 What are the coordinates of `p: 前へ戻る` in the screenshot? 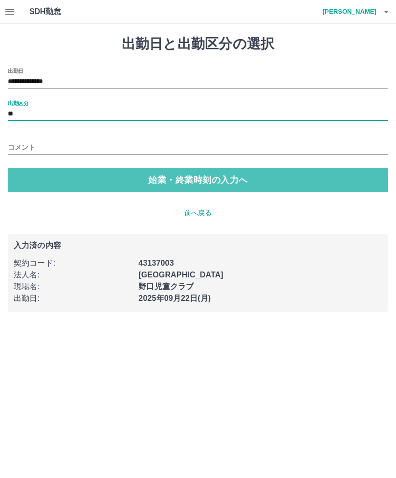 It's located at (198, 213).